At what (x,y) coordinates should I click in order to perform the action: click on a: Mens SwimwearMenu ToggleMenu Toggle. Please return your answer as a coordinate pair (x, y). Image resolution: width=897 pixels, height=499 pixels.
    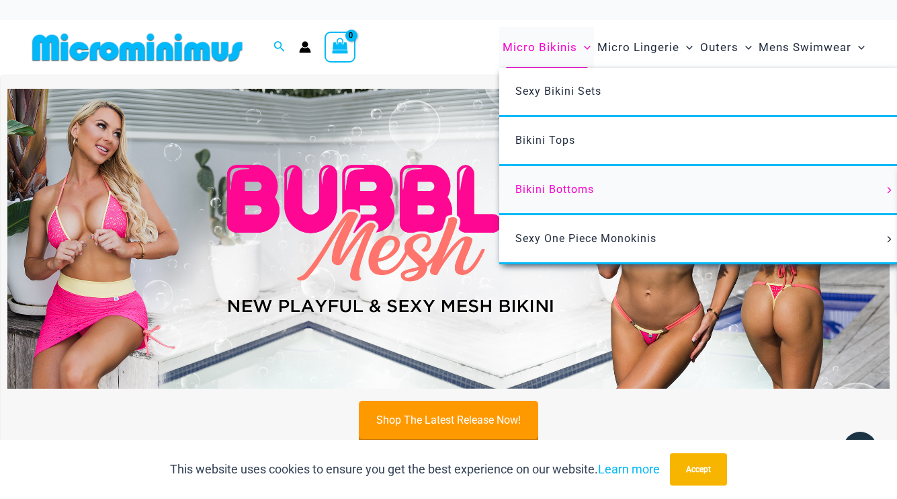
    Looking at the image, I should click on (812, 47).